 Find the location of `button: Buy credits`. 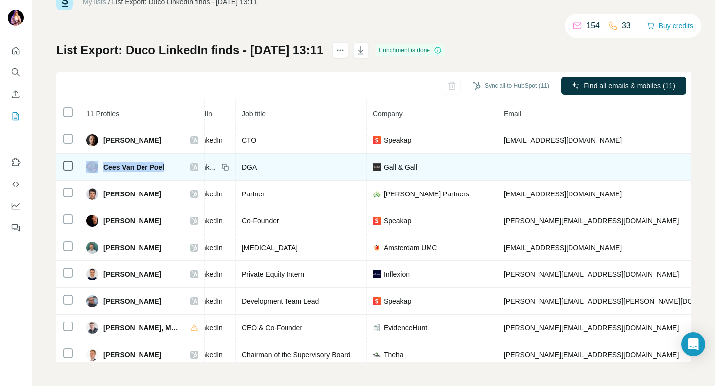

button: Buy credits is located at coordinates (670, 26).